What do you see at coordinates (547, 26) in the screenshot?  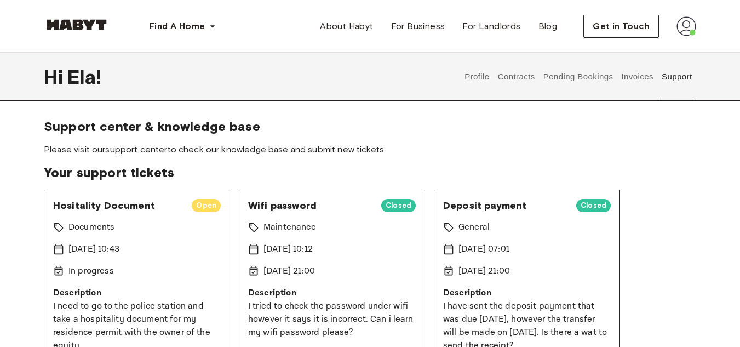 I see `span: Blog` at bounding box center [547, 26].